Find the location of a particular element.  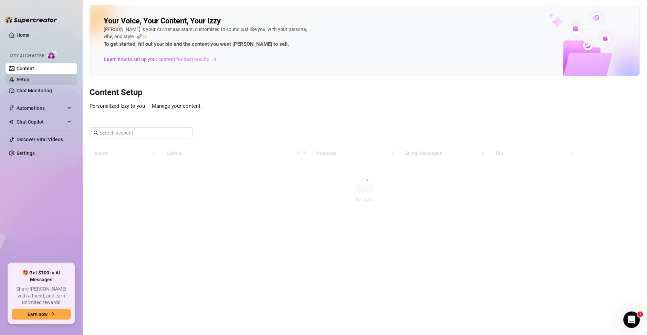

span: search is located at coordinates (96, 133).